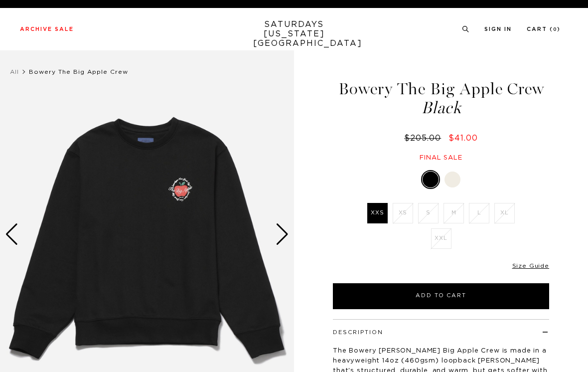  Describe the element at coordinates (47, 29) in the screenshot. I see `a: Archive Sale` at that location.